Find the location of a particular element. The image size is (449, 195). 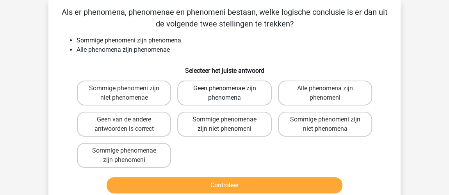

p: Als er phenomena, phenomenae en phenomeni bestaan, welke logische conclusie is er dan uit de volg... is located at coordinates (224, 18).